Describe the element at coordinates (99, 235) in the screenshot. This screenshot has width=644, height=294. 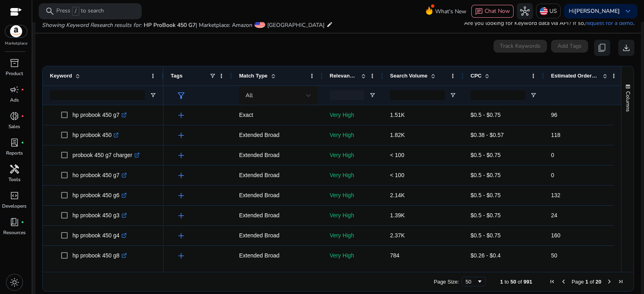
I see `p: hp probook 450 g4` at that location.